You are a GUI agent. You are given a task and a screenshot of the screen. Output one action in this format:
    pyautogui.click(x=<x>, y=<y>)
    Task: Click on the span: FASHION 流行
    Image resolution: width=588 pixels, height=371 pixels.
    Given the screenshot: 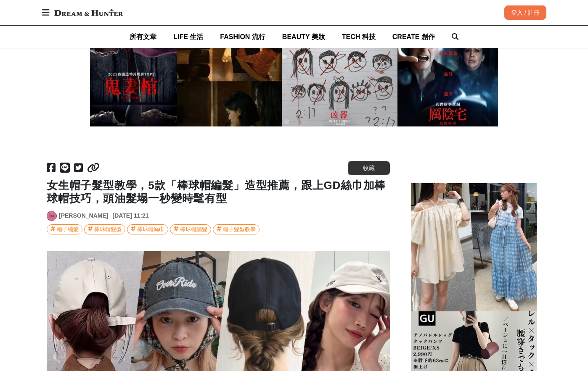 What is the action you would take?
    pyautogui.click(x=242, y=37)
    